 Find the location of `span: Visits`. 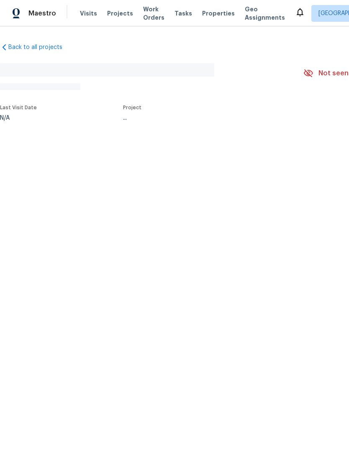

span: Visits is located at coordinates (88, 13).